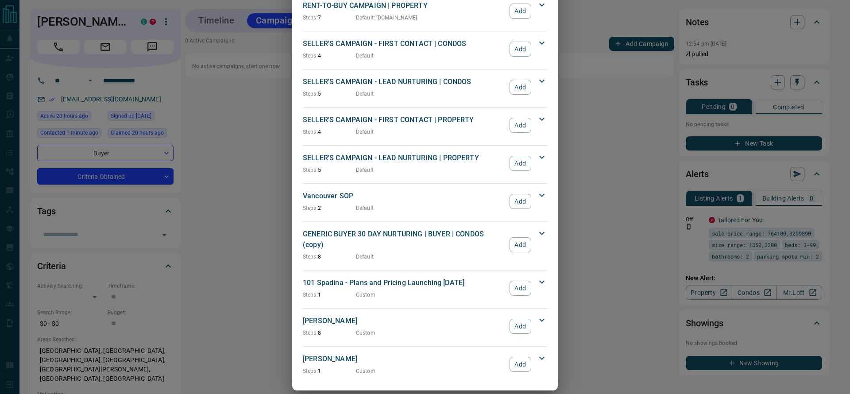 The image size is (850, 394). What do you see at coordinates (404, 120) in the screenshot?
I see `p: SELLER'S CAMPAIGN - FIRST CONTACT | PROPERTY` at bounding box center [404, 120].